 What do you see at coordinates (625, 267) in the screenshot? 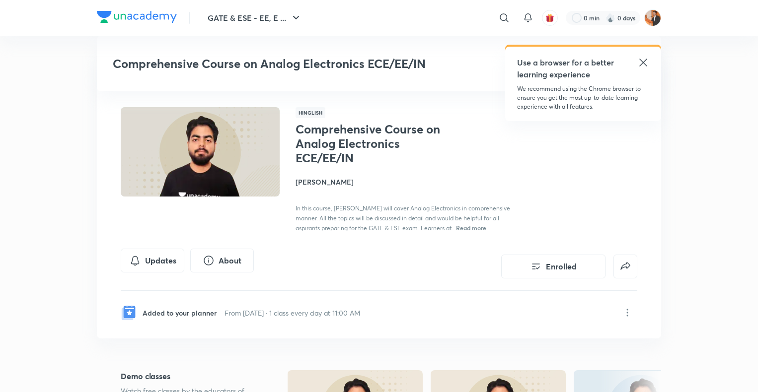
I see `button: false` at bounding box center [625, 267].